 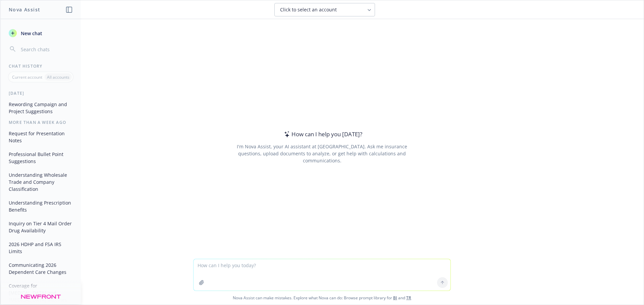 I want to click on a: BI, so click(x=395, y=298).